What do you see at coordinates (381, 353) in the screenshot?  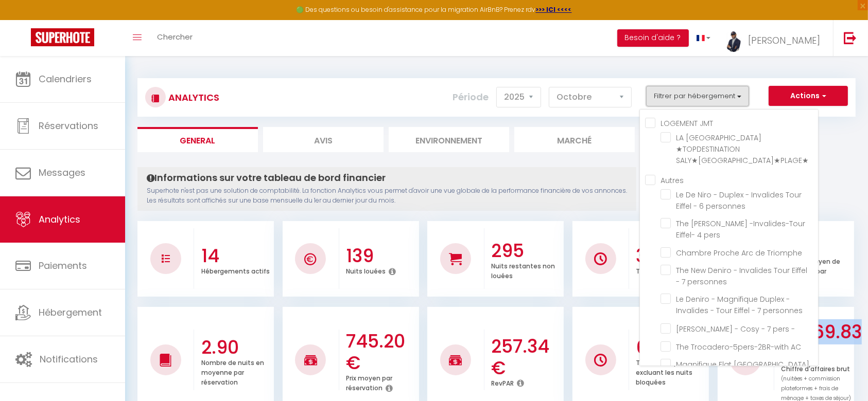 I see `h3: 745.20 €` at bounding box center [381, 353].